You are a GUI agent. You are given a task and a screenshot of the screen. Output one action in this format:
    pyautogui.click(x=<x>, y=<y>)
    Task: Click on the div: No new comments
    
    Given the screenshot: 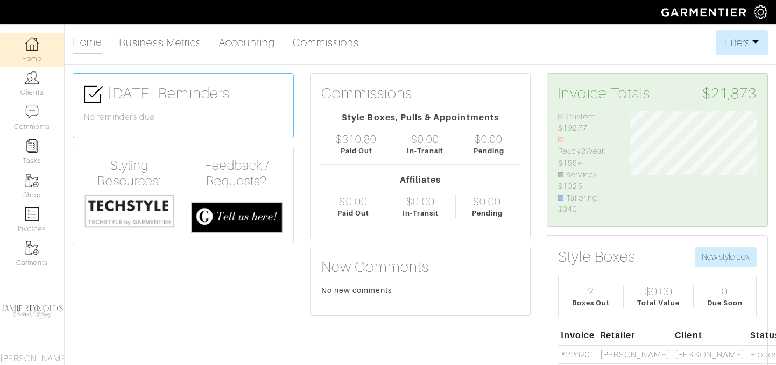 What is the action you would take?
    pyautogui.click(x=420, y=291)
    